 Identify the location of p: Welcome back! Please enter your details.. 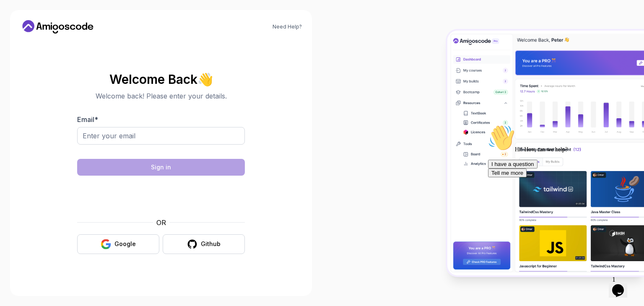
(161, 96).